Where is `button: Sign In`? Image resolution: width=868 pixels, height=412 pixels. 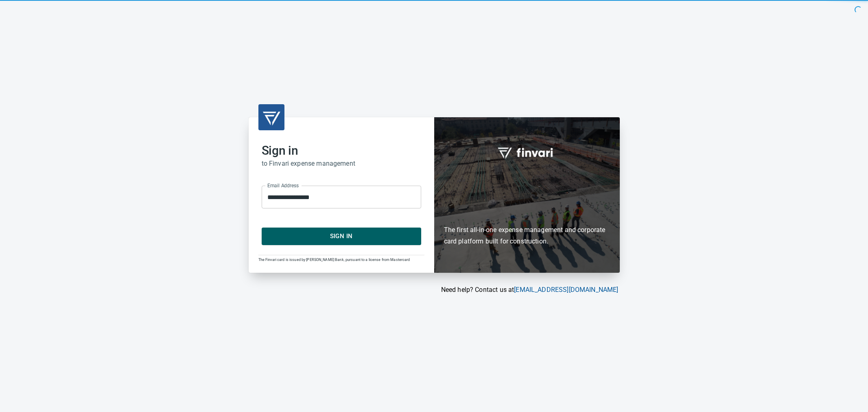
button: Sign In is located at coordinates (341, 236).